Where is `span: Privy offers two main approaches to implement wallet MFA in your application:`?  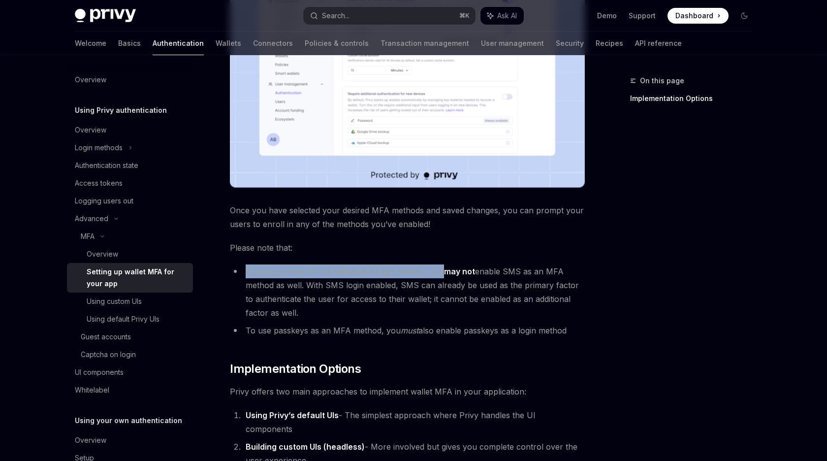 span: Privy offers two main approaches to implement wallet MFA in your application: is located at coordinates (407, 392).